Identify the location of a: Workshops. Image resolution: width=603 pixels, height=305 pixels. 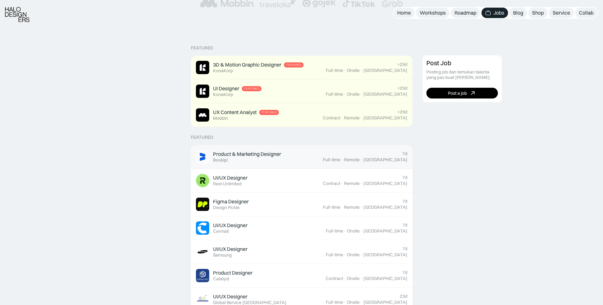
(433, 13).